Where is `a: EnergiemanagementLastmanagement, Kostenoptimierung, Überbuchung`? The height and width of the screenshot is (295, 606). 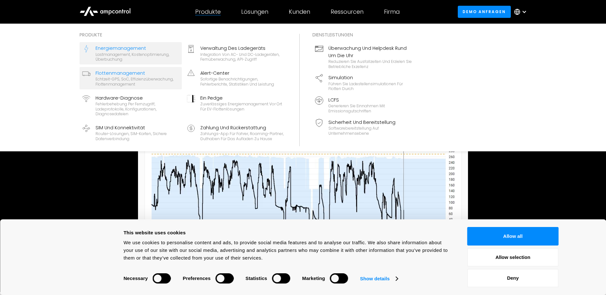 a: EnergiemanagementLastmanagement, Kostenoptimierung, Überbuchung is located at coordinates (131, 53).